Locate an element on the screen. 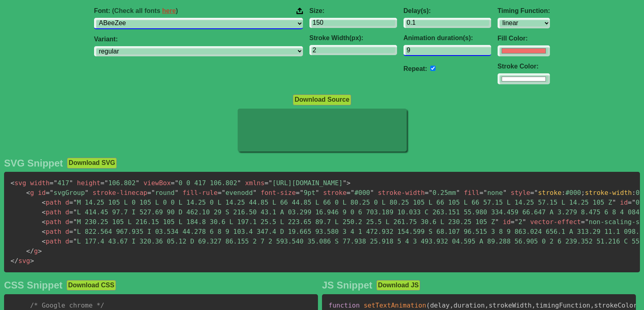 This screenshot has height=310, width=644. span: #000 is located at coordinates (360, 192).